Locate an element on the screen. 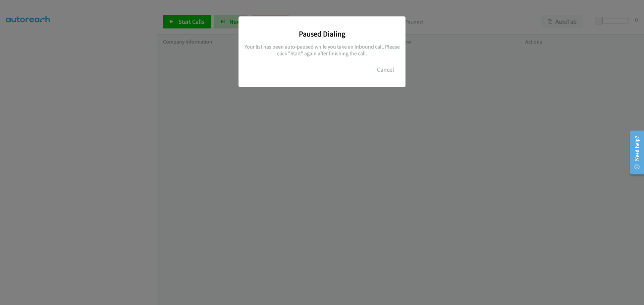 The width and height of the screenshot is (644, 305). h5: Your list has been auto-paused while you take an inbound call. Please click "Start" again after f... is located at coordinates (322, 50).